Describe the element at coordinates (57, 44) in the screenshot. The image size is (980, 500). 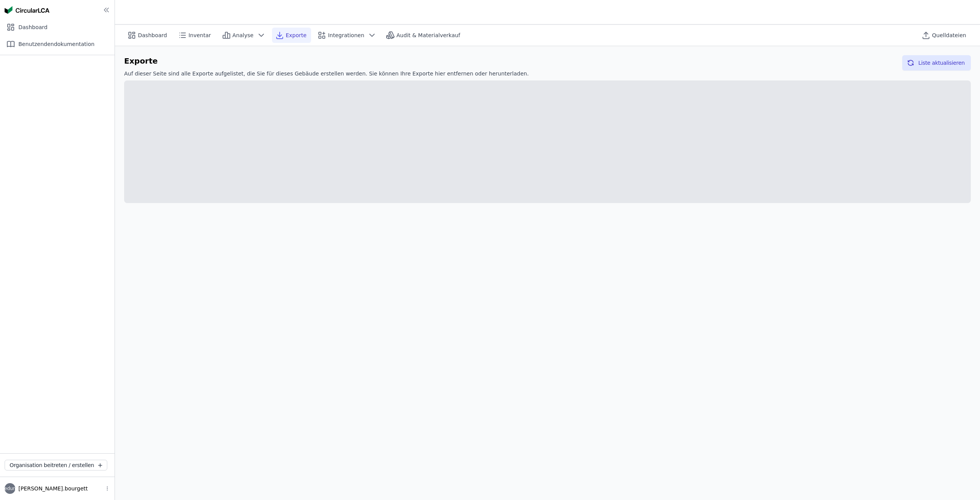
I see `div: Benutzendendokumentation` at that location.